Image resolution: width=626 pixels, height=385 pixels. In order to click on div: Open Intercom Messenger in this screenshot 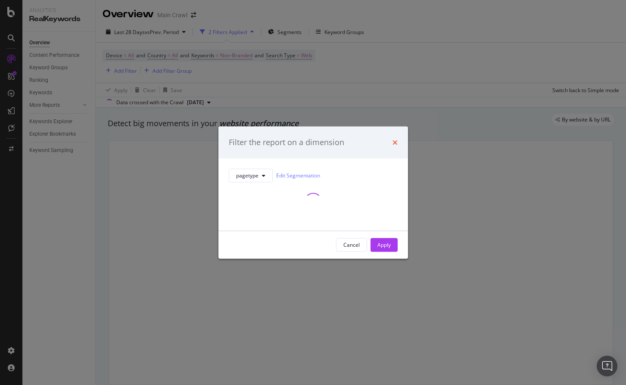, I will do `click(607, 366)`.